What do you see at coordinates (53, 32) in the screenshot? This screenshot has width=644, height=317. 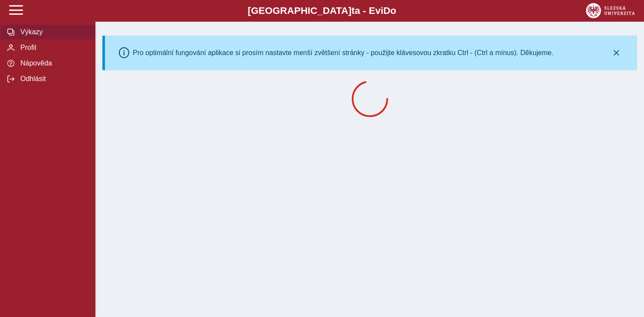 I see `span: Výkazy` at bounding box center [53, 32].